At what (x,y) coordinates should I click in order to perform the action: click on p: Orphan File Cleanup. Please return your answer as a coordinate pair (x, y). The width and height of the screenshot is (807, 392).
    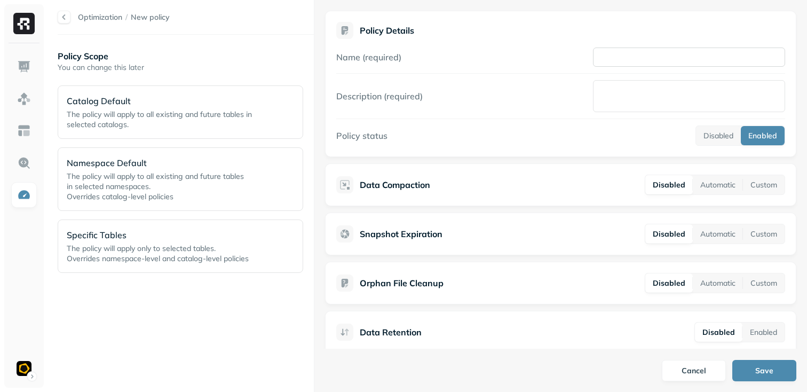
    Looking at the image, I should click on (401, 283).